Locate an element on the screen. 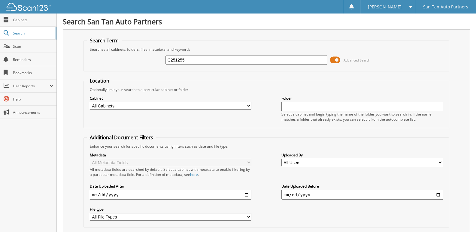 The width and height of the screenshot is (476, 232). div: Enhance your search for specific documents using filters such as date and file type. is located at coordinates (267, 146).